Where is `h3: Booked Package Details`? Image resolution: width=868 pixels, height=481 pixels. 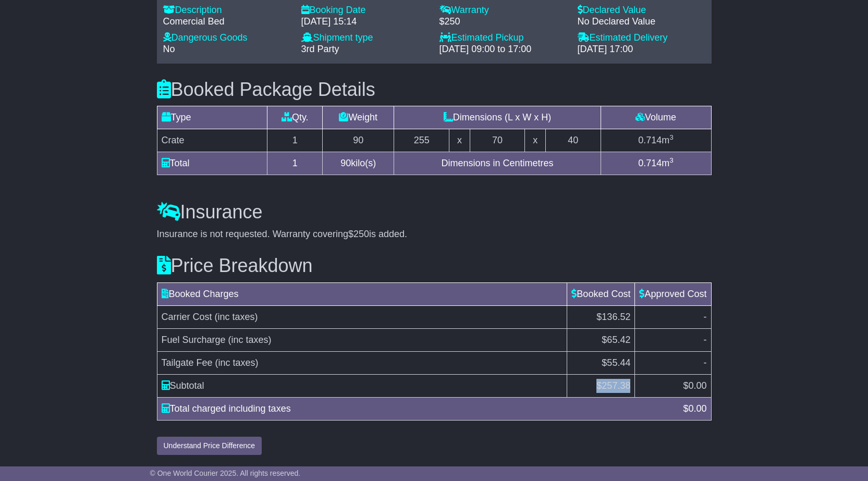
h3: Booked Package Details is located at coordinates (434, 90).